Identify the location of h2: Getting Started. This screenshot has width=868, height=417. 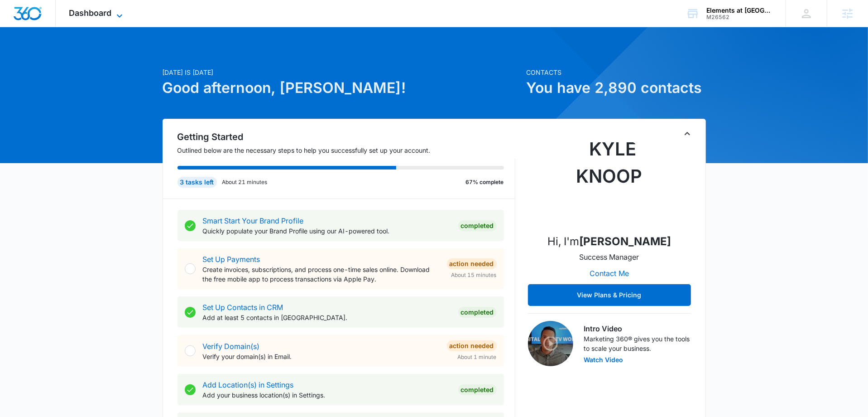
(347, 137).